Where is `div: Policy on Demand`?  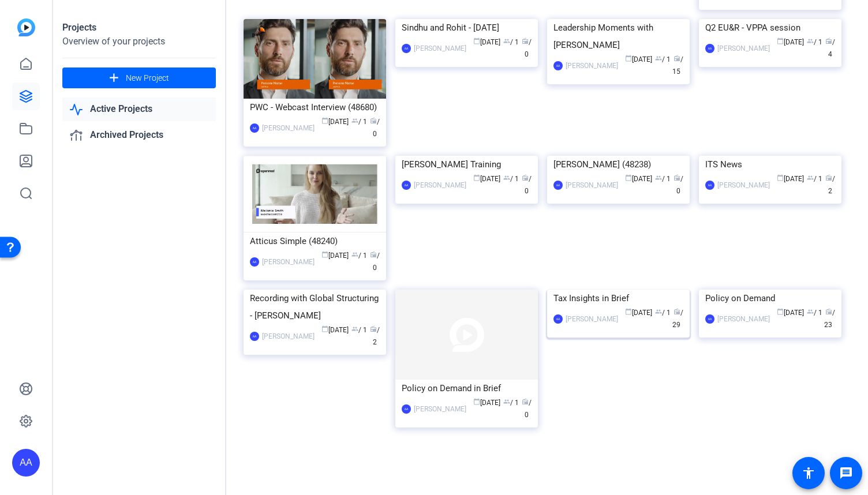 div: Policy on Demand is located at coordinates (771, 299).